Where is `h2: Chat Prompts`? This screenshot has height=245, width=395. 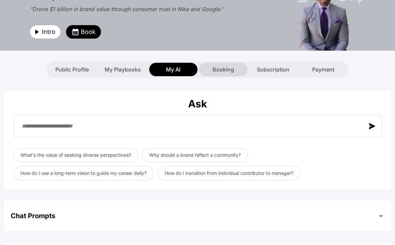 h2: Chat Prompts is located at coordinates (33, 215).